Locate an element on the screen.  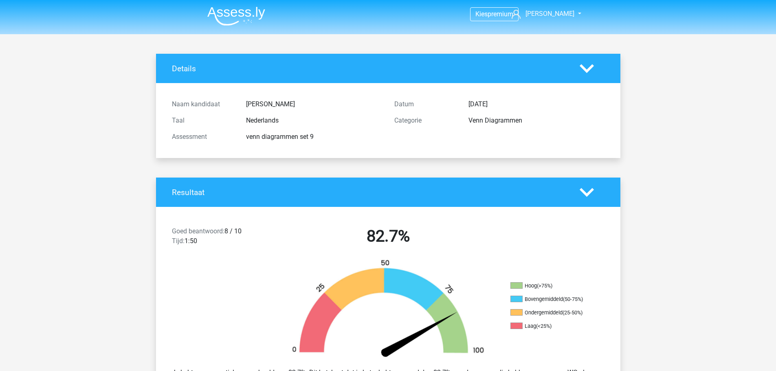
h4: Resultaat is located at coordinates (369, 192).